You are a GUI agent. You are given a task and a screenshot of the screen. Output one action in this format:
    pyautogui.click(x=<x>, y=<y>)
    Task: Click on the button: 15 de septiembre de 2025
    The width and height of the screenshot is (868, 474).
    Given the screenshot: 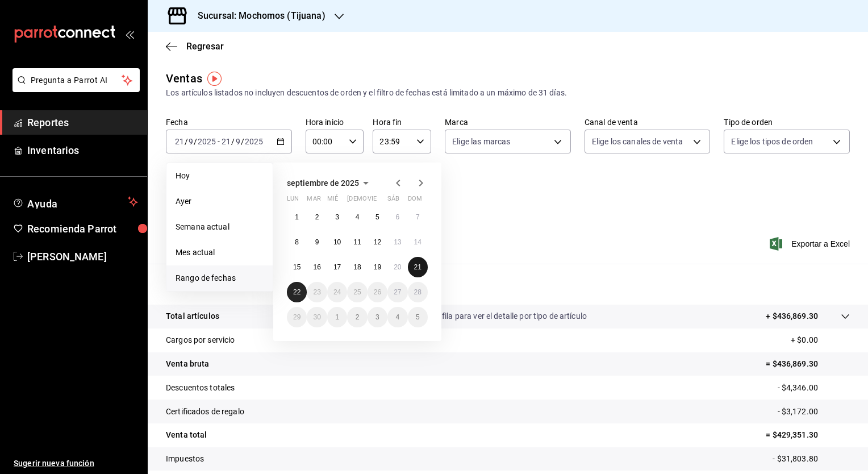 What is the action you would take?
    pyautogui.click(x=297, y=267)
    